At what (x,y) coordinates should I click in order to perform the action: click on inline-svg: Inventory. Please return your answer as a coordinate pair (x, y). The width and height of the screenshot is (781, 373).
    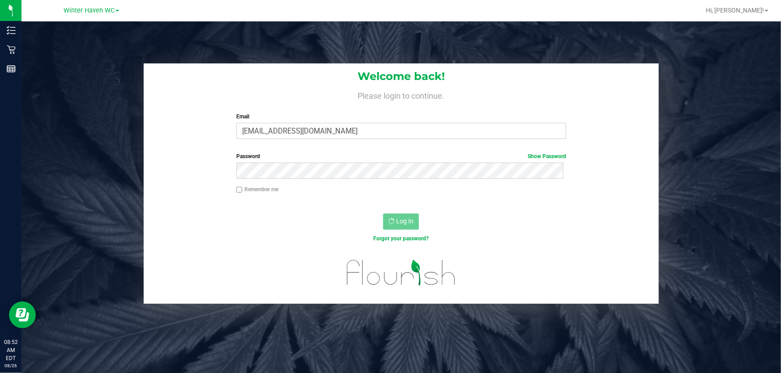
    Looking at the image, I should click on (11, 30).